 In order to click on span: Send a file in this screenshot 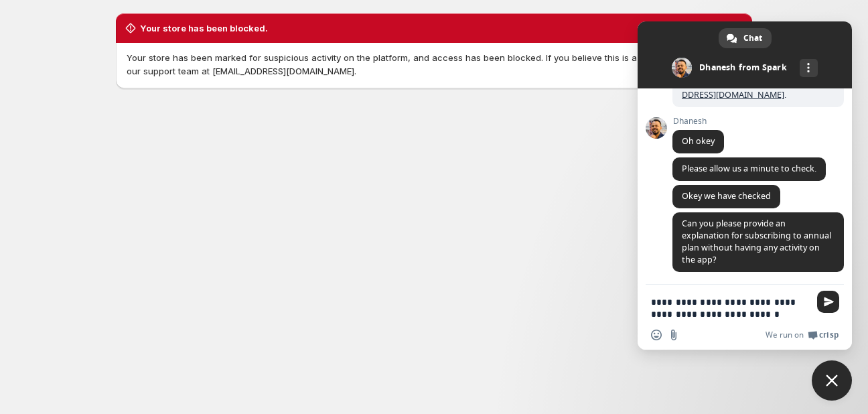, I will do `click(674, 335)`.